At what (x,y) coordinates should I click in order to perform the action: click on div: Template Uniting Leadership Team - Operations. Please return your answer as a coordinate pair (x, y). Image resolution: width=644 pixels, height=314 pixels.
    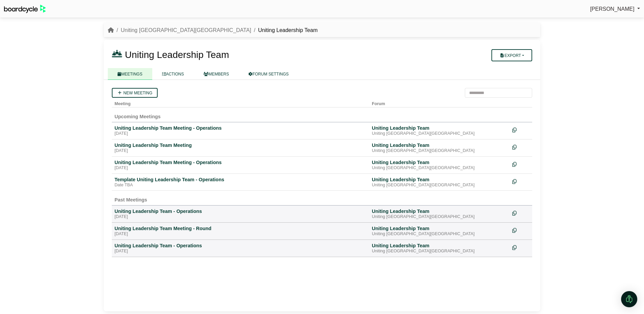
    Looking at the image, I should click on (240, 180).